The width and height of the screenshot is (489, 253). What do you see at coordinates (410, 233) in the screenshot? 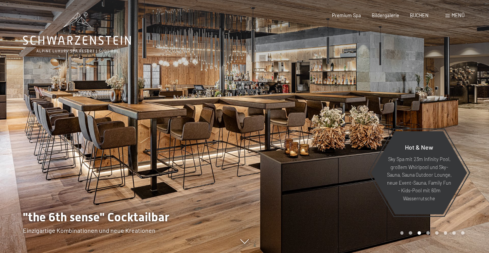
I see `div: Carousel Page 2` at bounding box center [410, 233].